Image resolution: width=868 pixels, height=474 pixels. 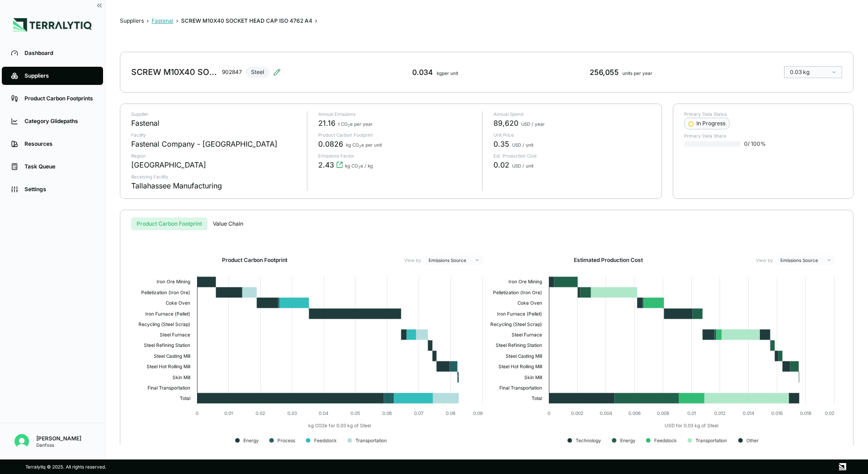 What do you see at coordinates (146, 123) in the screenshot?
I see `div: Fastenal` at bounding box center [146, 123].